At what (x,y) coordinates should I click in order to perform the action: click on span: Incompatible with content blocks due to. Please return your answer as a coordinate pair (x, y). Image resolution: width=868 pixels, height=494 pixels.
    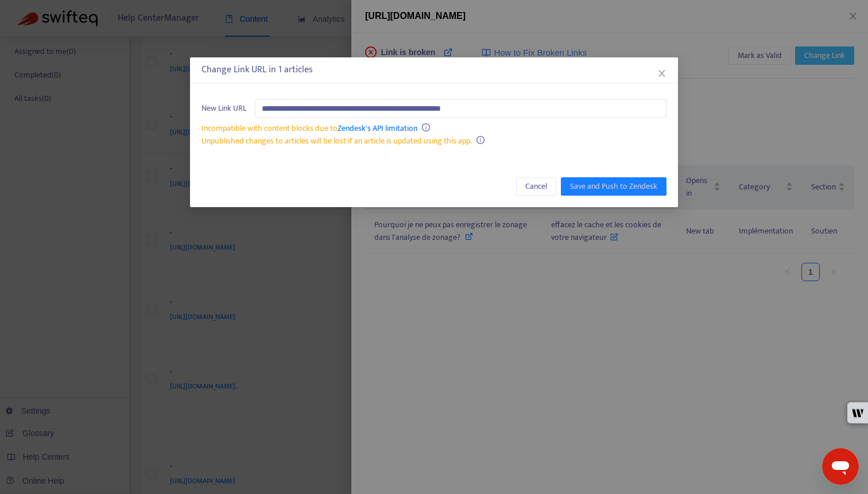
    Looking at the image, I should click on (310, 128).